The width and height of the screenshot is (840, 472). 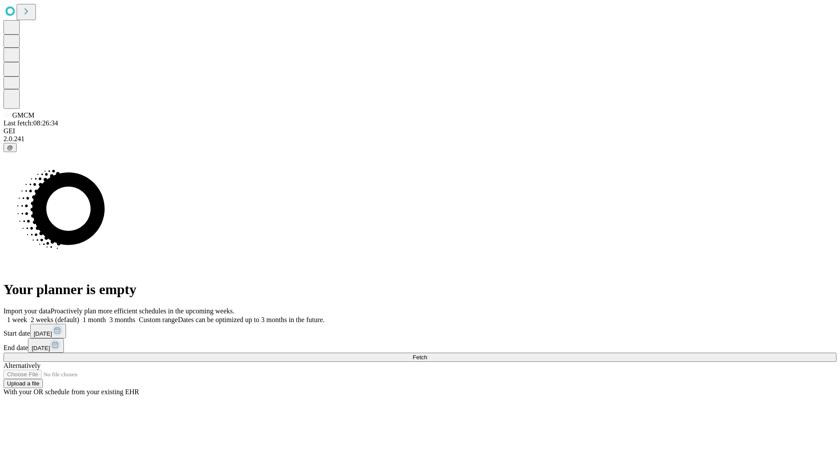 What do you see at coordinates (122, 320) in the screenshot?
I see `span: 3 months` at bounding box center [122, 320].